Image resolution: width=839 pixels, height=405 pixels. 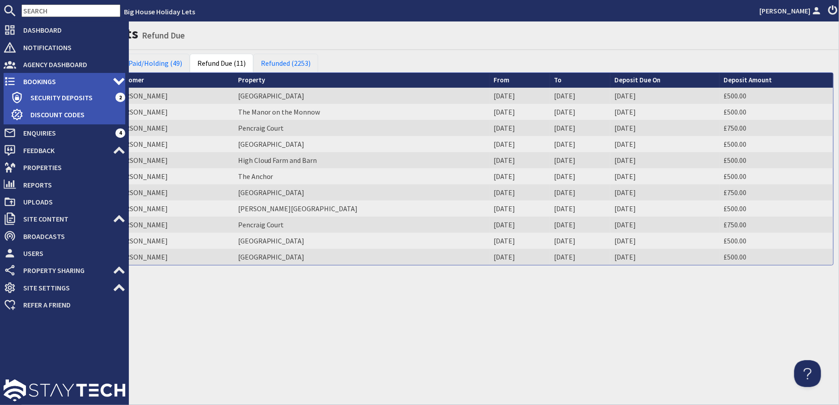 I want to click on span: Security Deposits, so click(x=69, y=98).